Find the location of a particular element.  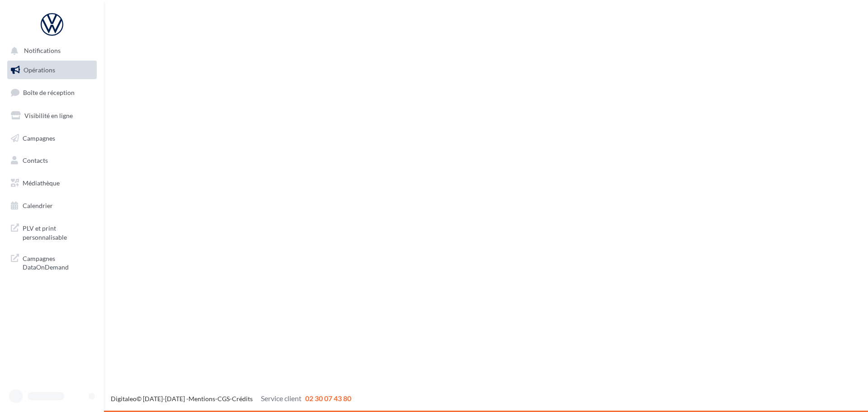

a: Crédits is located at coordinates (242, 399).